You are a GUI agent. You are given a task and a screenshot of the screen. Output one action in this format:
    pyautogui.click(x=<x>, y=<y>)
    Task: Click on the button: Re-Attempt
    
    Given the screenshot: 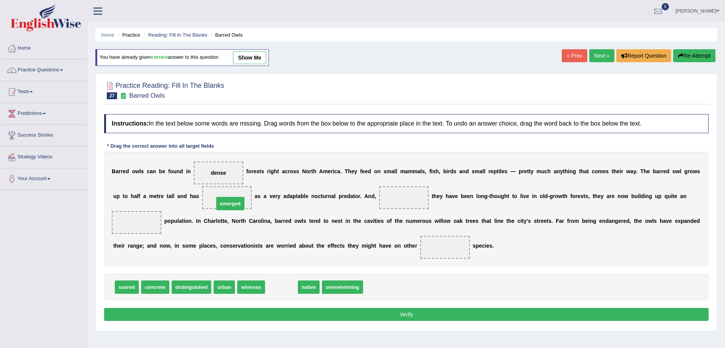 What is the action you would take?
    pyautogui.click(x=694, y=56)
    